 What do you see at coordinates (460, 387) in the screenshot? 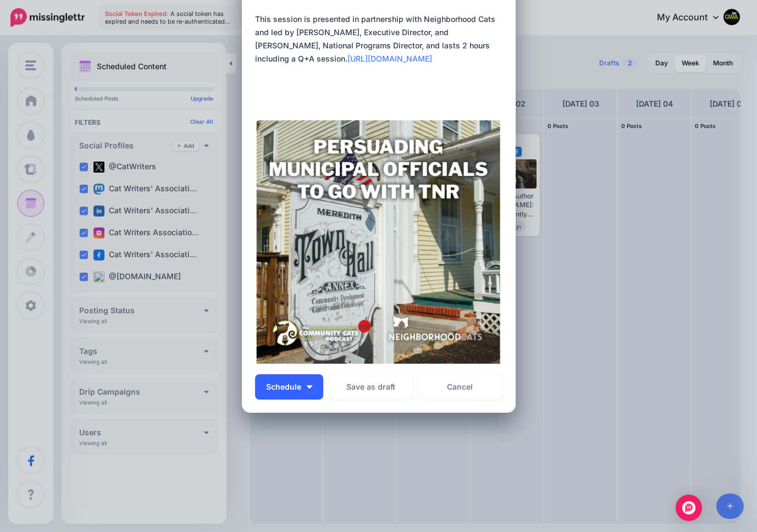
I see `a: Cancel` at bounding box center [460, 387].